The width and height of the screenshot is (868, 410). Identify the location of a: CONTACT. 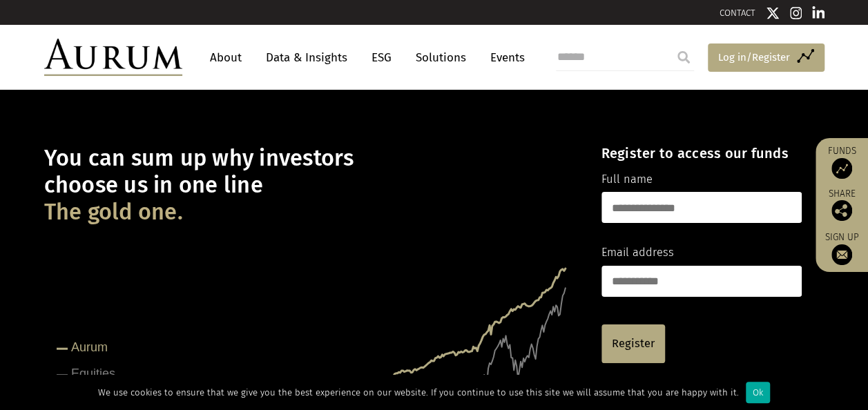
(737, 12).